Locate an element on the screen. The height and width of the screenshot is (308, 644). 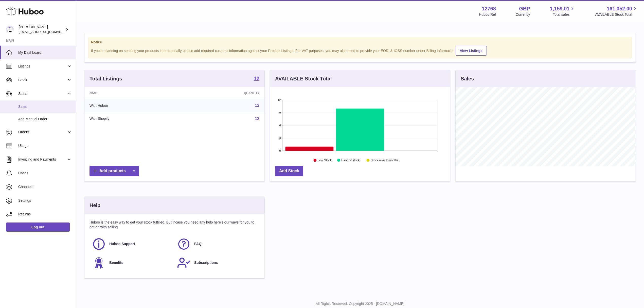
text: 9 is located at coordinates (280, 112).